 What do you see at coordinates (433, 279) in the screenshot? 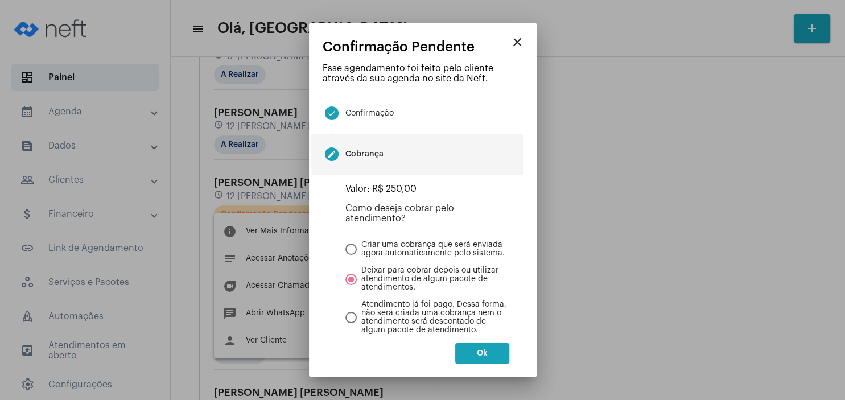
I see `span: Deixar para cobrar depois ou utilizar atendimento de algum pacote de atendimentos.` at bounding box center [433, 279].